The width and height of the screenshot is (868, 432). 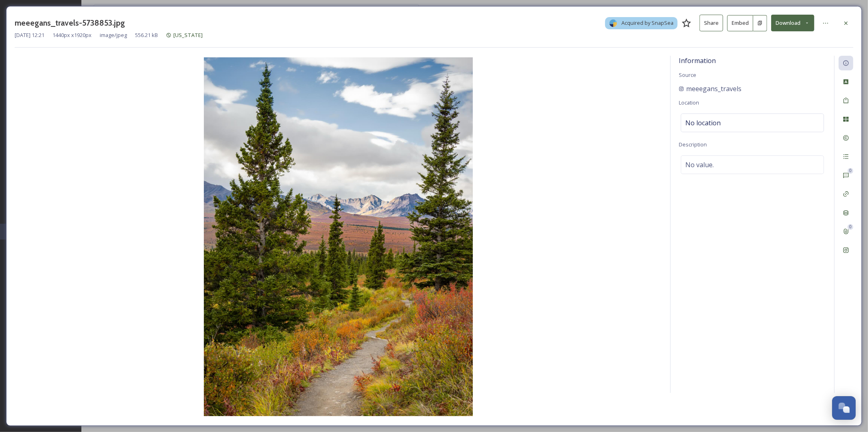 What do you see at coordinates (697, 61) in the screenshot?
I see `span: Information` at bounding box center [697, 61].